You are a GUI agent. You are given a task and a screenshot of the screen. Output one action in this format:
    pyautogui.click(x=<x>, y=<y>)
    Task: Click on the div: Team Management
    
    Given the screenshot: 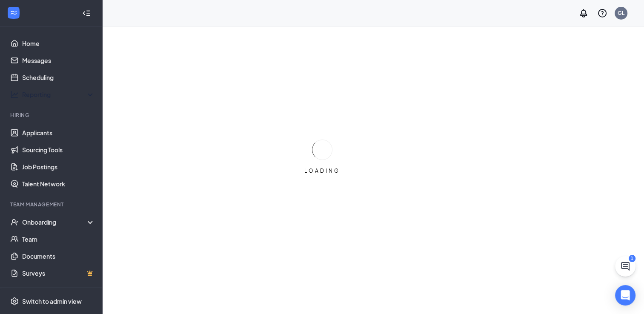 What is the action you would take?
    pyautogui.click(x=51, y=204)
    